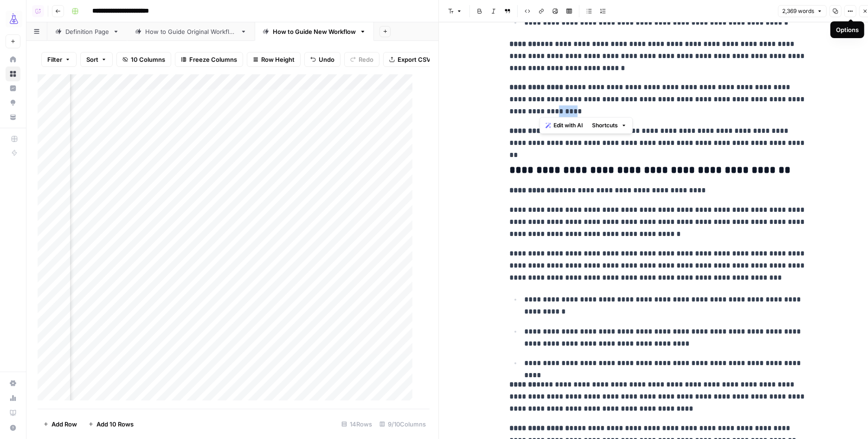 The width and height of the screenshot is (868, 439). I want to click on img: AirOps Growth Logo, so click(14, 19).